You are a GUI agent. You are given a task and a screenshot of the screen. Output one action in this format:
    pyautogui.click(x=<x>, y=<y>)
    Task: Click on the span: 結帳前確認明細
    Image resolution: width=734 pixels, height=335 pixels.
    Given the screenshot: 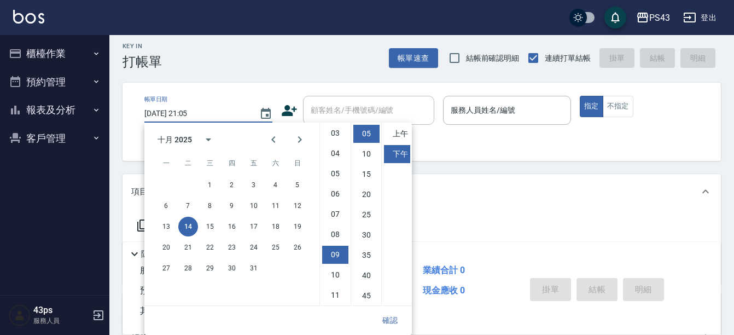 What is the action you would take?
    pyautogui.click(x=493, y=58)
    